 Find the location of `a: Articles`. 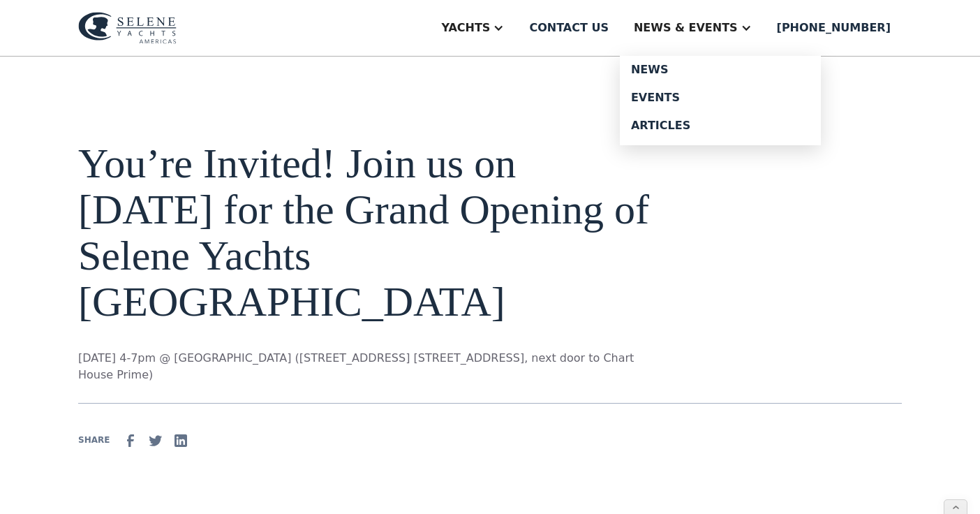

a: Articles is located at coordinates (720, 126).